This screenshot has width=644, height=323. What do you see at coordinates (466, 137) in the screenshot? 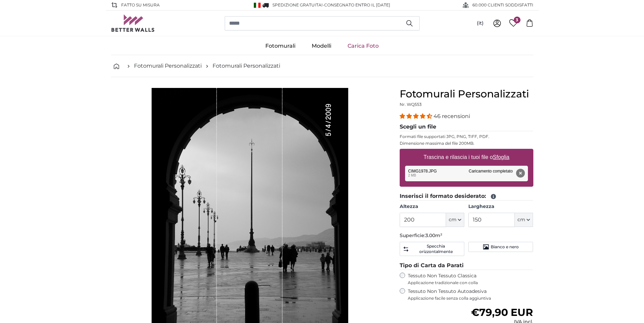
I see `p: Formati file supportati JPG, PNG, TIFF, PDF.` at bounding box center [466, 137].